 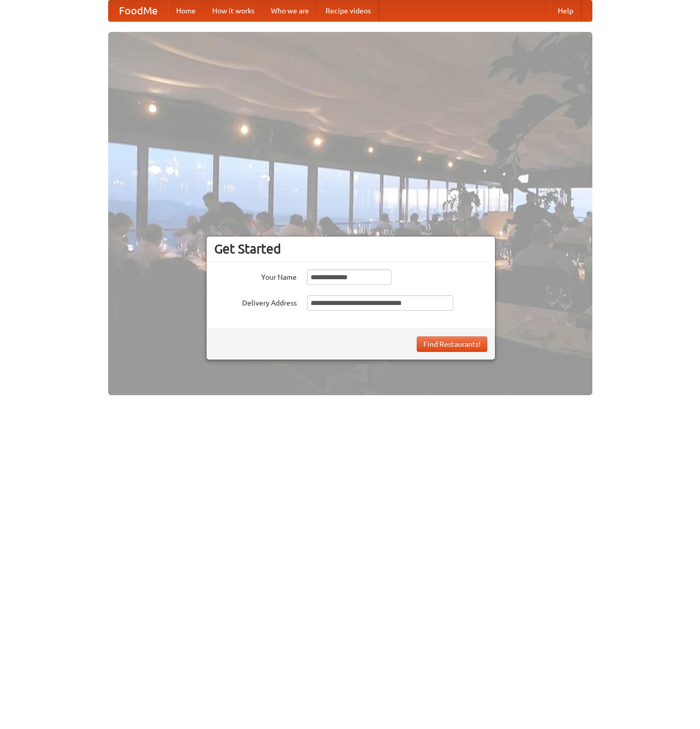 I want to click on a: Recipe videos, so click(x=348, y=11).